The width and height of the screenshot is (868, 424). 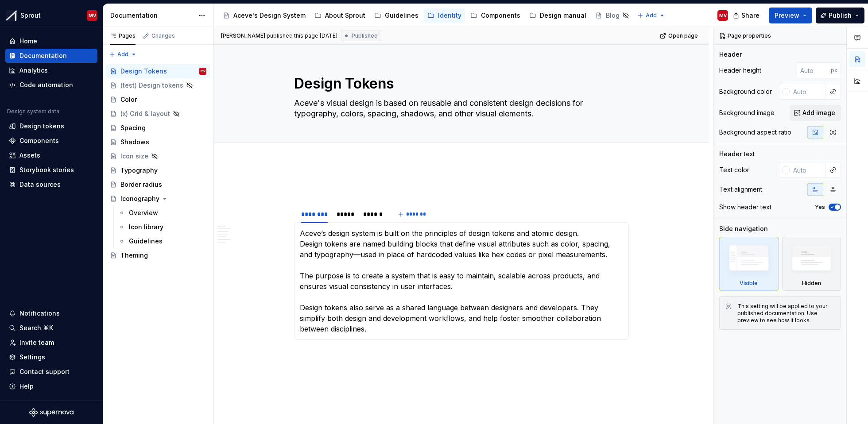 What do you see at coordinates (140, 199) in the screenshot?
I see `div: Iconography` at bounding box center [140, 199].